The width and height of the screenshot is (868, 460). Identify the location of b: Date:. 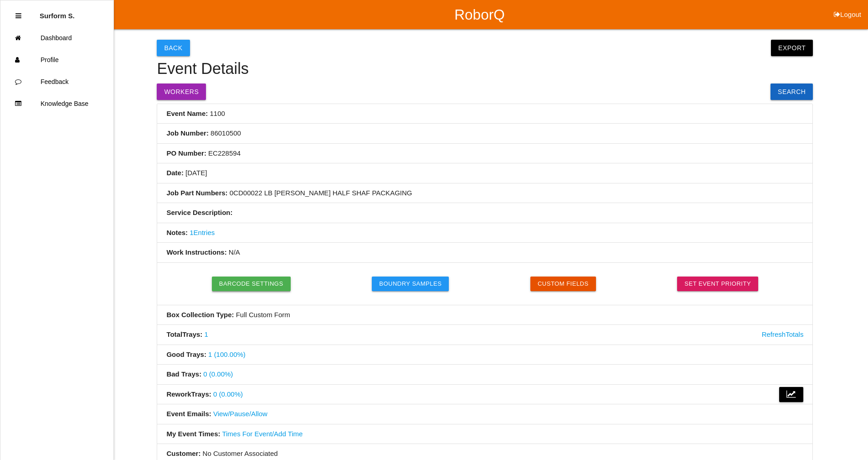
(175, 172).